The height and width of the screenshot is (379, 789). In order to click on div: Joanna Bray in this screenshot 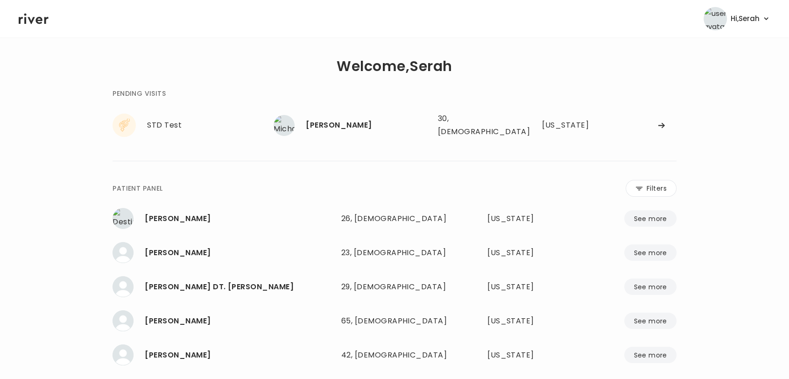, I will do `click(239, 321)`.